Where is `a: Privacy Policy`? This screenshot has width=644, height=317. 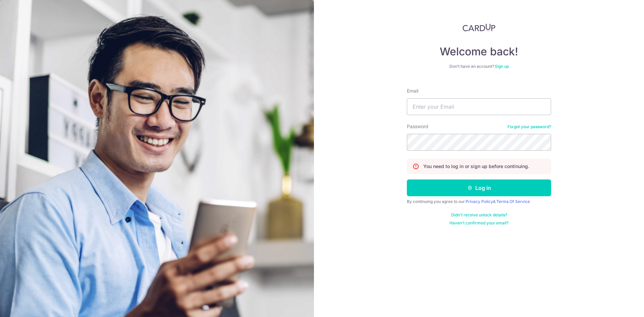 a: Privacy Policy is located at coordinates (480, 201).